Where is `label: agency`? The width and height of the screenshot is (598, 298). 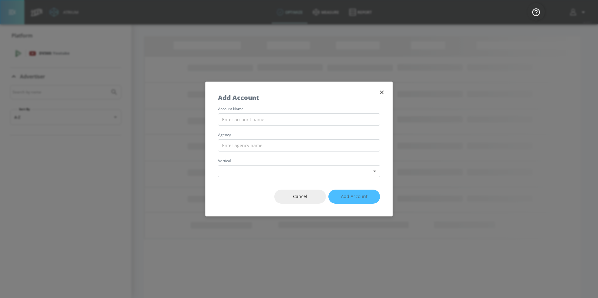 label: agency is located at coordinates (299, 135).